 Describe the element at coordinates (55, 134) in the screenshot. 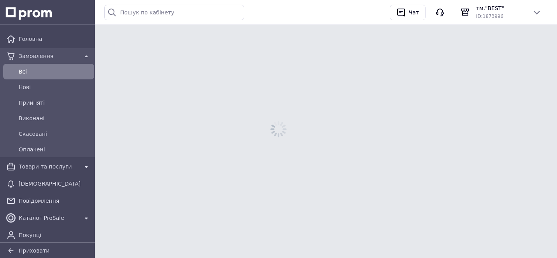

I see `span: Скасовані` at that location.